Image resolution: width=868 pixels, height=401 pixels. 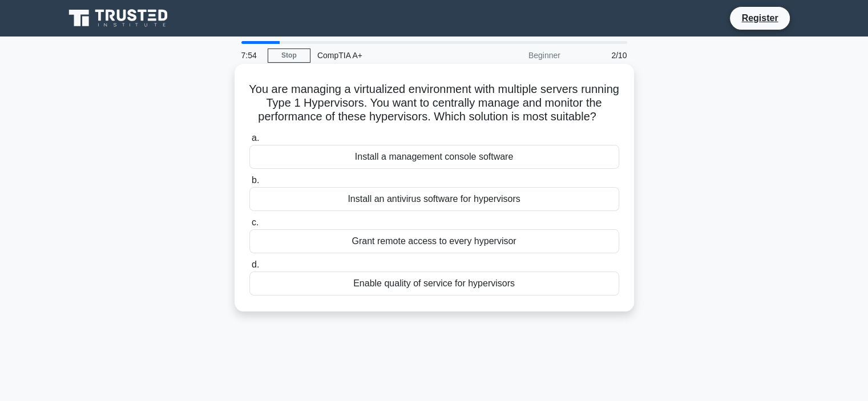 What do you see at coordinates (388, 55) in the screenshot?
I see `div: CompTIA A+` at bounding box center [388, 55].